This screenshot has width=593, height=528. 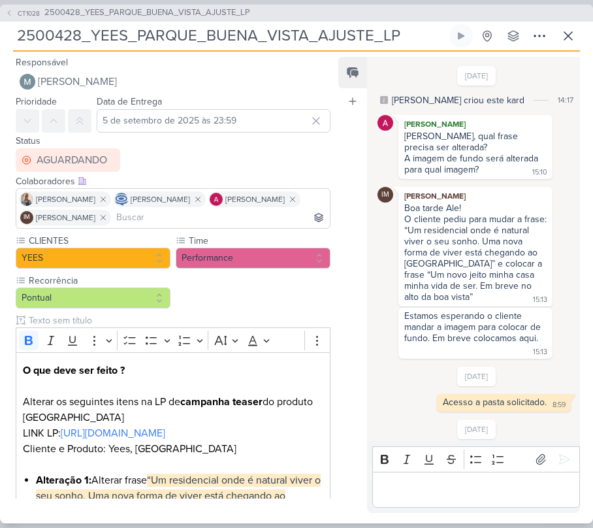 I want to click on div: O cliente pediu para mudar a frase: “Um residencial onde é natural viver o seu sonho. Uma nova fo..., so click(x=477, y=258).